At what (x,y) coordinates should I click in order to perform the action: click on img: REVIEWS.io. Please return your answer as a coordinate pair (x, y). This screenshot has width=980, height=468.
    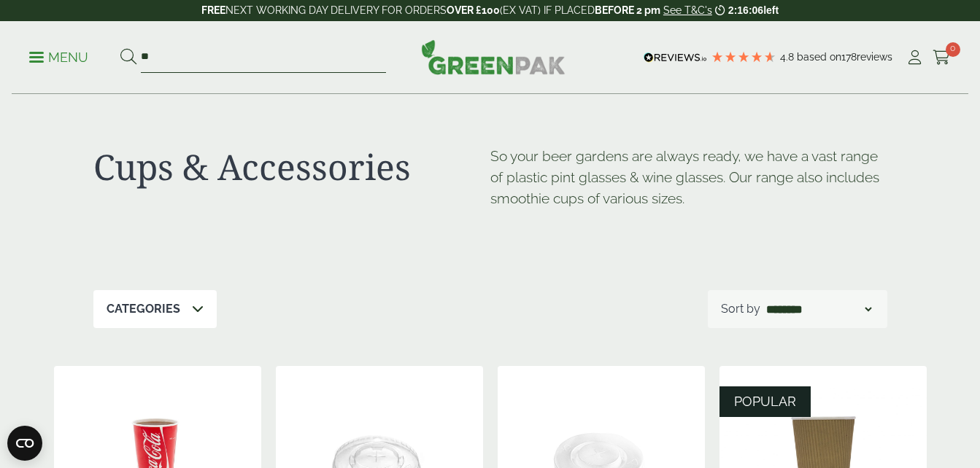
    Looking at the image, I should click on (675, 58).